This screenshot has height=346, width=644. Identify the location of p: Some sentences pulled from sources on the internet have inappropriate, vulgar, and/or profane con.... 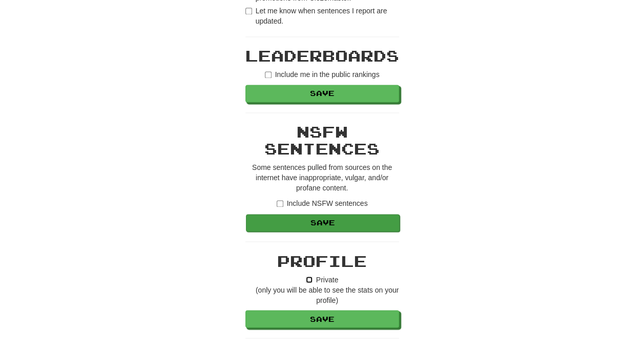
(322, 178).